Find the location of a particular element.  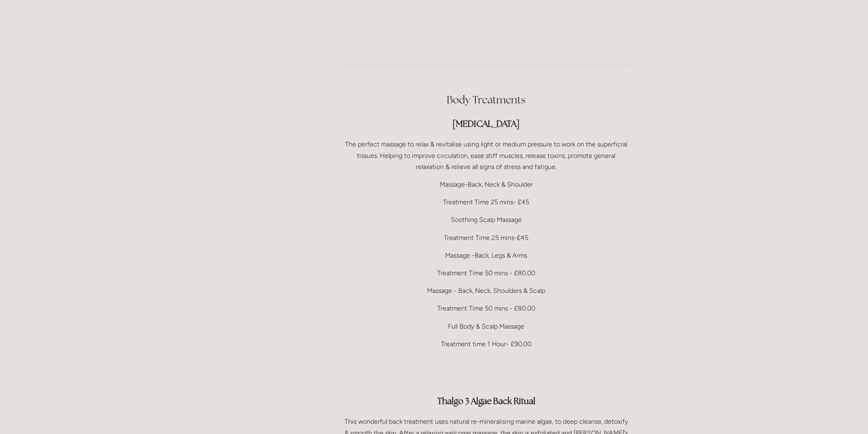

h2: Body Treatments is located at coordinates (486, 100).